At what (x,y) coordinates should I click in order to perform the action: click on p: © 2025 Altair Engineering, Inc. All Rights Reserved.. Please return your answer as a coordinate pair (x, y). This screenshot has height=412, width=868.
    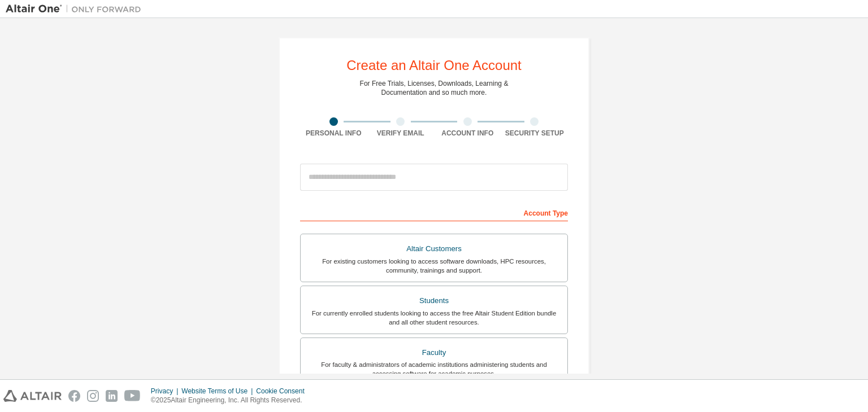
    Looking at the image, I should click on (231, 400).